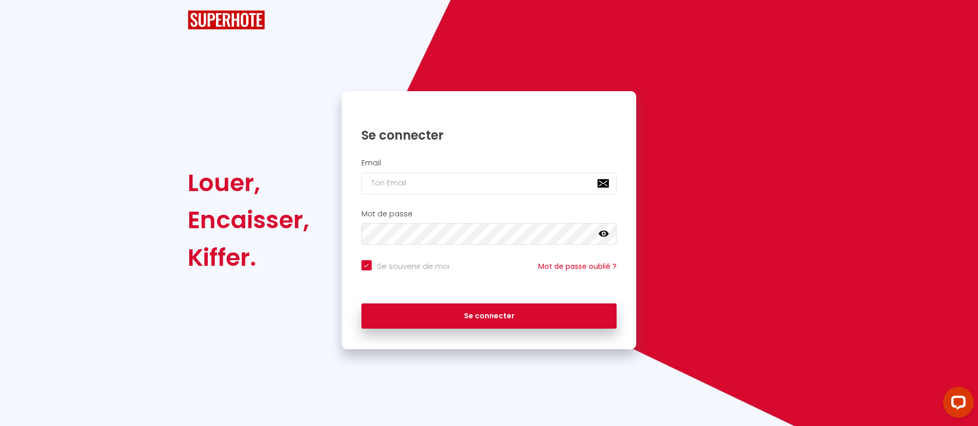 Image resolution: width=978 pixels, height=426 pixels. I want to click on img: SuperHote logo, so click(226, 20).